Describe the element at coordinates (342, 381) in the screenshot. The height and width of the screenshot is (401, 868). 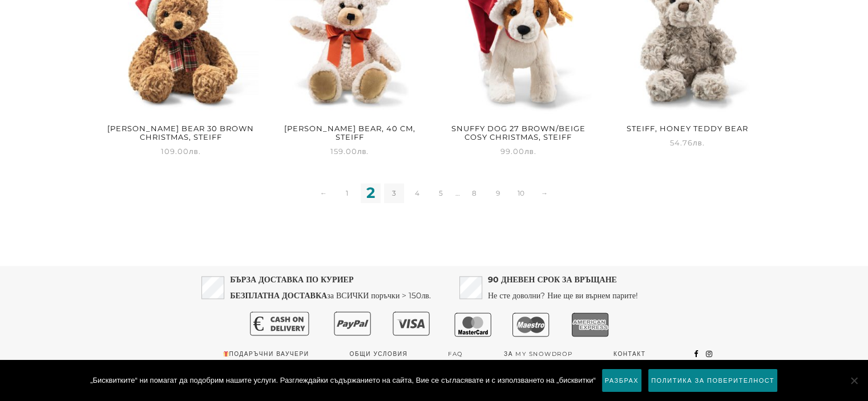
I see `span: „Бисквитките“ ни помагат да подобрим нашите услуги. Разглеждайки съдържанието на сайта, Вие се съ...` at that location.